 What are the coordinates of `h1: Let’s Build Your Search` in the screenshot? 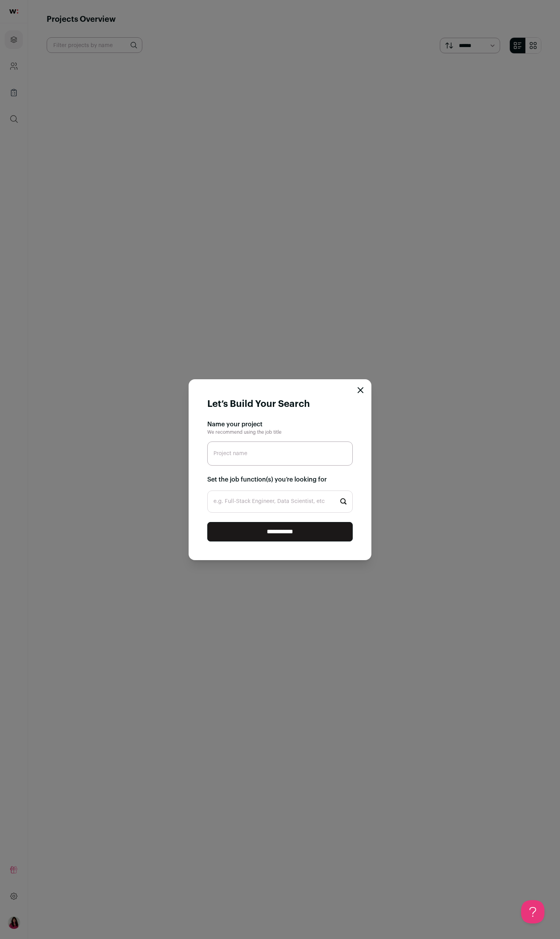 It's located at (258, 404).